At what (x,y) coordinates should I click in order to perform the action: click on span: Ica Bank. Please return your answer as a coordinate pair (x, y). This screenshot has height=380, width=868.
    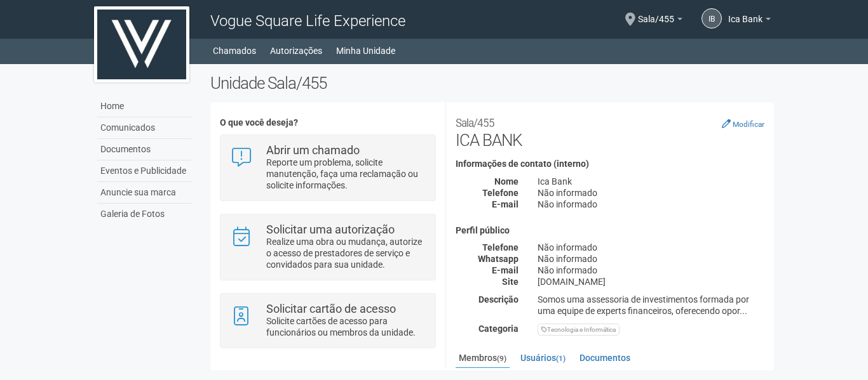
    Looking at the image, I should click on (745, 13).